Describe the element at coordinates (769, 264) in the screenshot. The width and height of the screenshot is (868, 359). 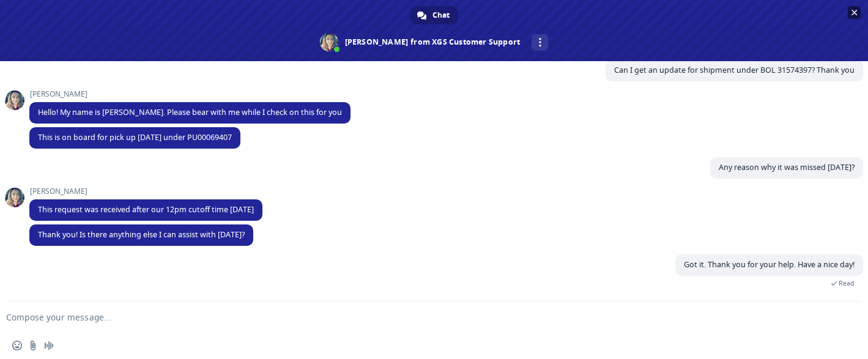
I see `span: Got it. Thank you for your help. Have a nice day!` at that location.